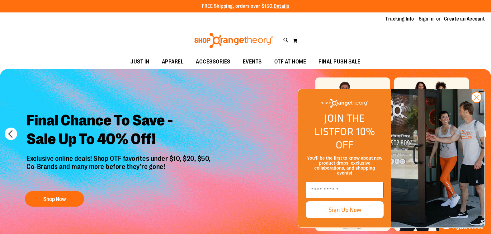 This screenshot has width=491, height=234. Describe the element at coordinates (11, 134) in the screenshot. I see `button: prev` at that location.